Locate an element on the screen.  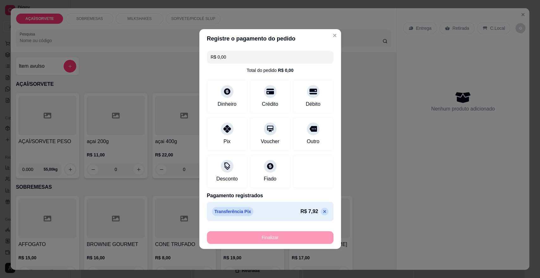
button: Close is located at coordinates (334, 35).